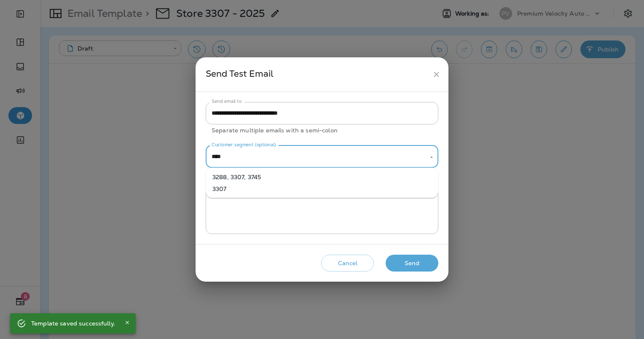  I want to click on label: Customer segment (optional), so click(244, 145).